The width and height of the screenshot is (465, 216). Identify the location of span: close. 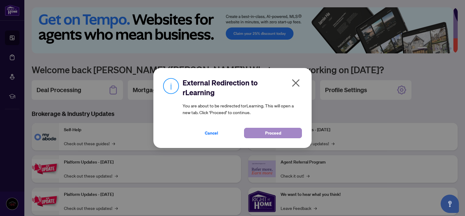
(296, 83).